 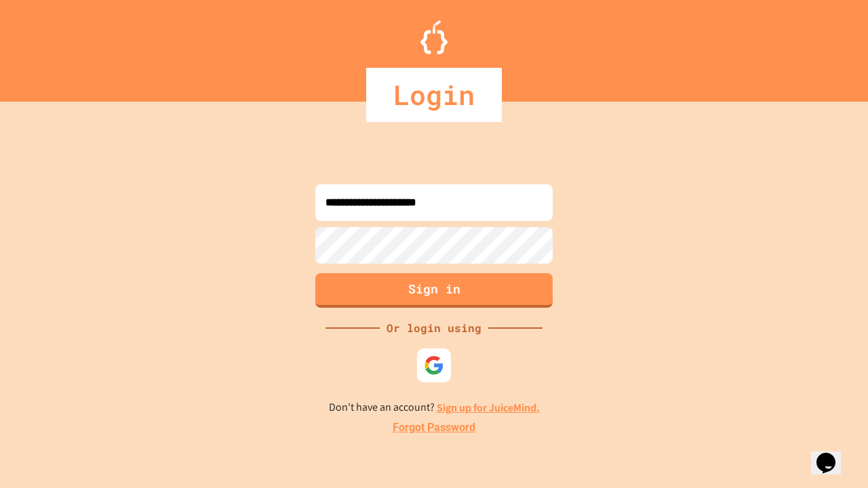 What do you see at coordinates (434, 328) in the screenshot?
I see `div: Or login using` at bounding box center [434, 328].